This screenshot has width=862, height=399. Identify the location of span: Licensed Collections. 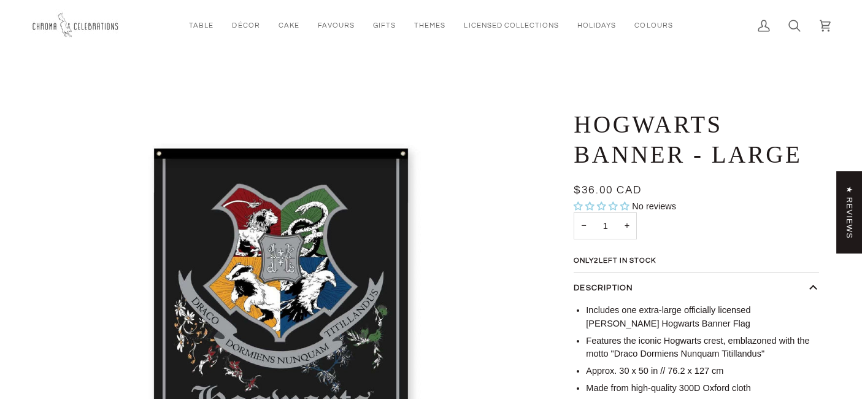
(511, 25).